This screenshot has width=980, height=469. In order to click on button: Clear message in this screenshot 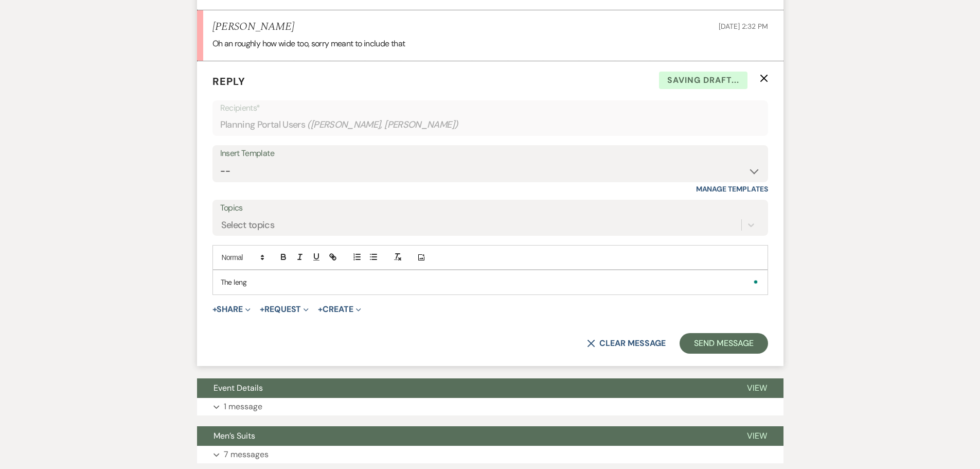, I will do `click(626, 343)`.